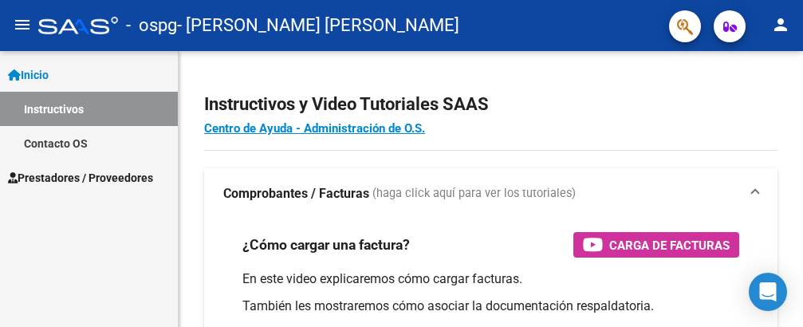 The width and height of the screenshot is (803, 327). Describe the element at coordinates (28, 75) in the screenshot. I see `span: Inicio` at that location.